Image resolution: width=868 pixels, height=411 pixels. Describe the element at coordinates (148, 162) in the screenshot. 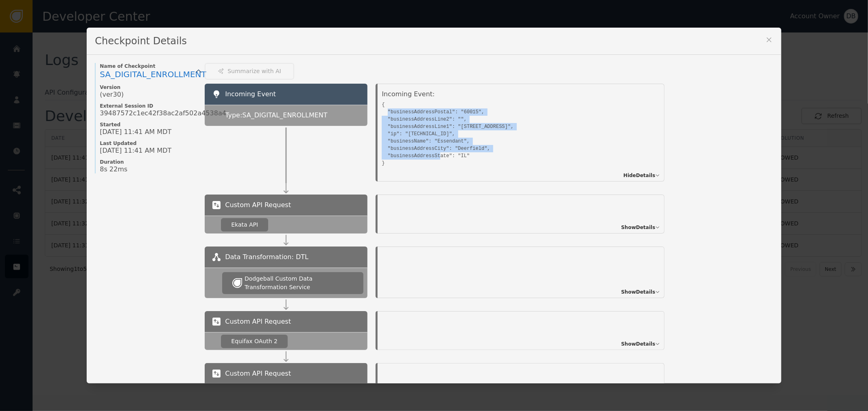

I see `span: Duration` at that location.